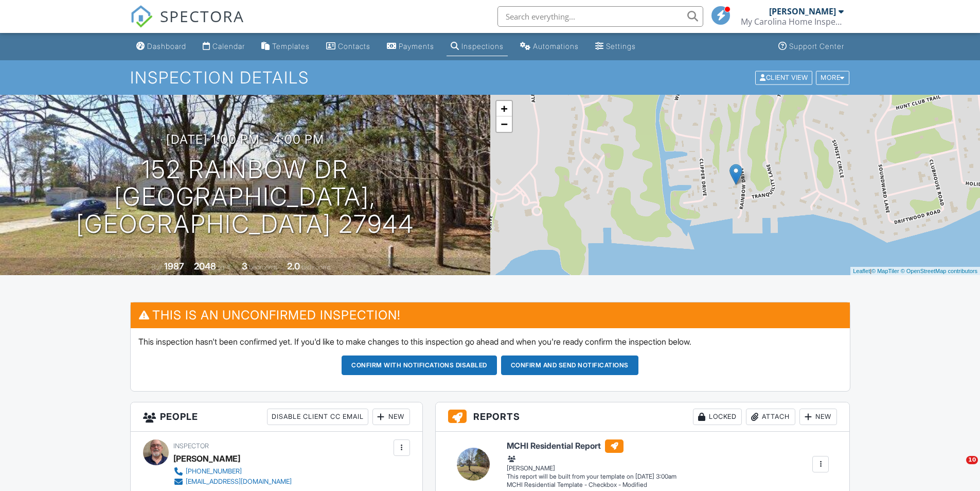 The image size is (980, 491). I want to click on a: © OpenStreetMap contributors, so click(939, 271).